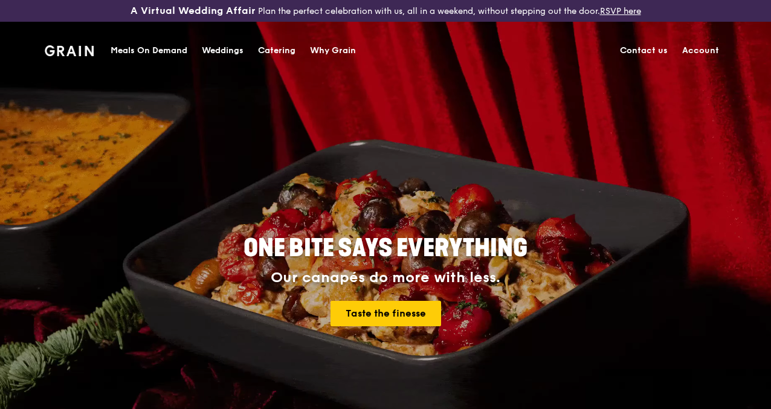 The image size is (771, 409). What do you see at coordinates (69, 51) in the screenshot?
I see `img: Grain` at bounding box center [69, 51].